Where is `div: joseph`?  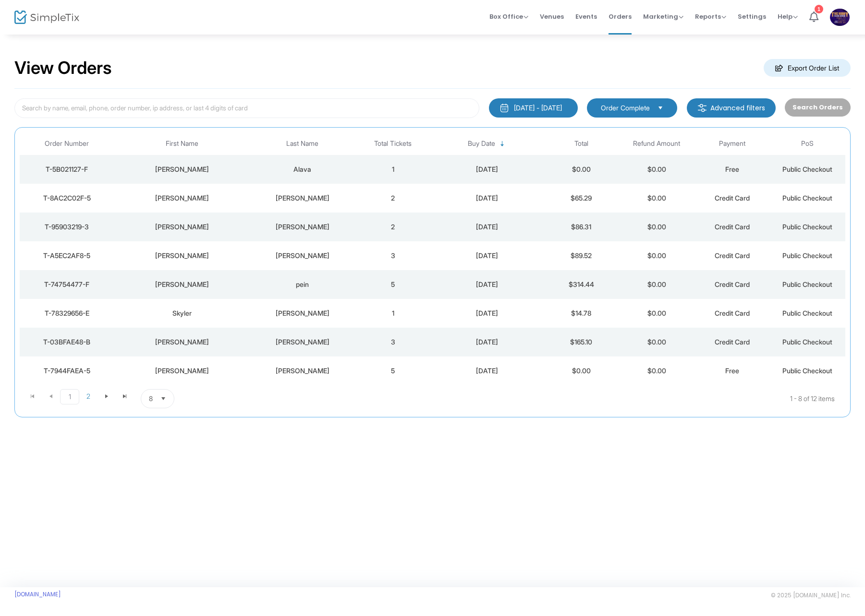 div: joseph is located at coordinates (181, 285).